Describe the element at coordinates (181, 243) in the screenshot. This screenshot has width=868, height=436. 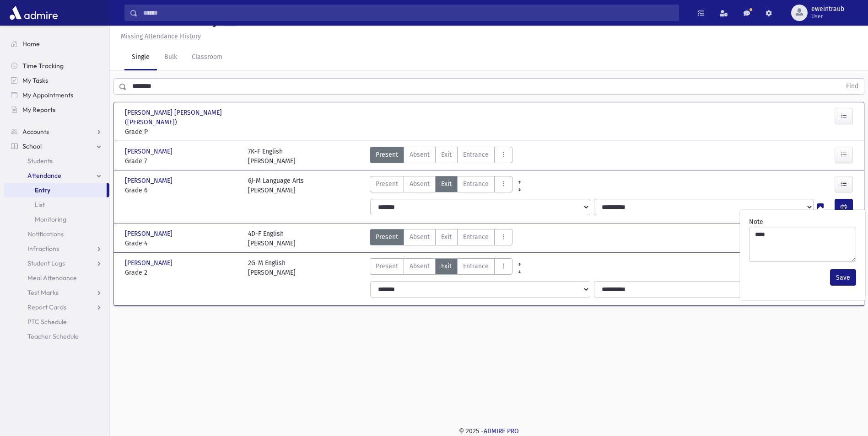
I see `span: Grade 4` at that location.